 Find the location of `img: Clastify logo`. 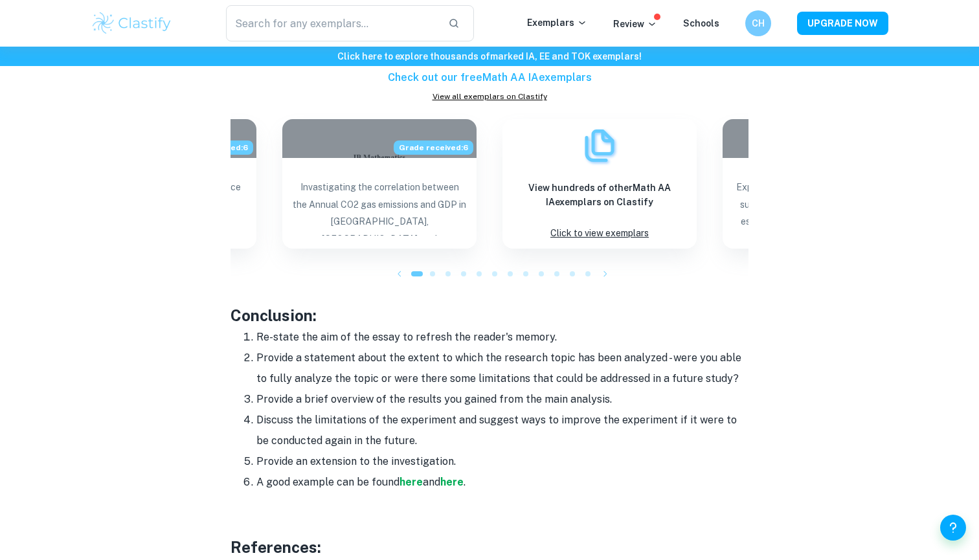

img: Clastify logo is located at coordinates (131, 23).